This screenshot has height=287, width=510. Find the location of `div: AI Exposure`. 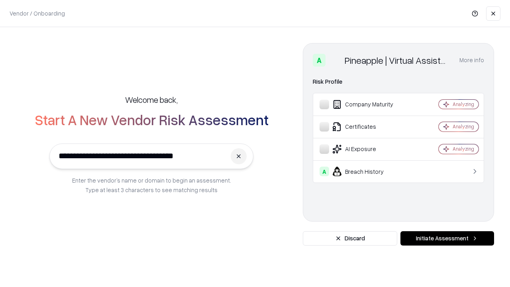

div: AI Exposure is located at coordinates (367, 149).